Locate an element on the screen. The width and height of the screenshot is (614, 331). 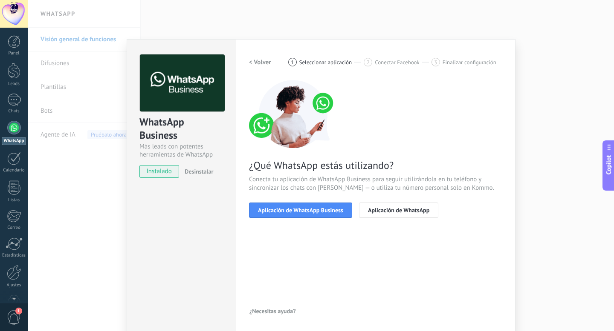
button: < Volver is located at coordinates (260, 62).